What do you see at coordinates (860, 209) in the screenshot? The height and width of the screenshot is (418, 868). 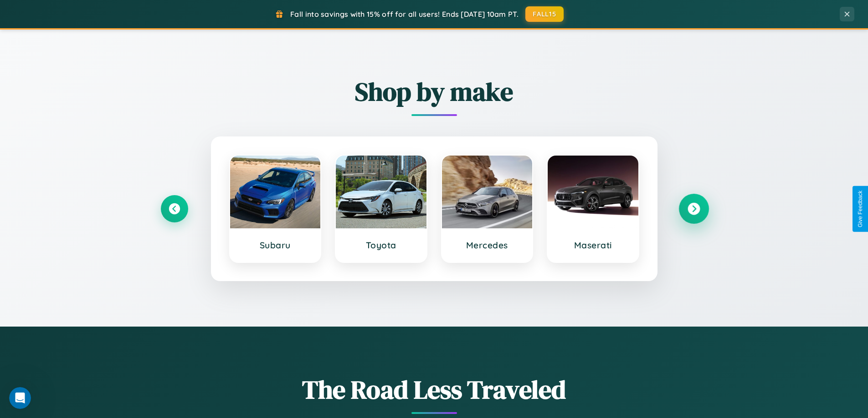 I see `div: Give Feedback` at bounding box center [860, 209].